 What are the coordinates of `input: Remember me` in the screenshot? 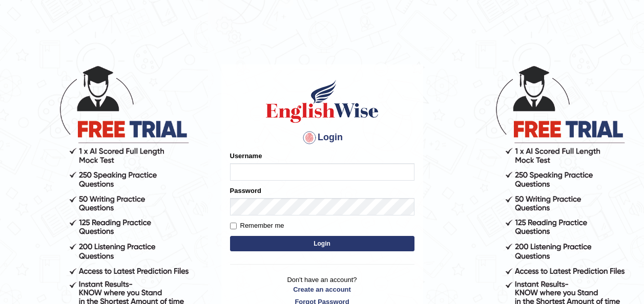 It's located at (233, 226).